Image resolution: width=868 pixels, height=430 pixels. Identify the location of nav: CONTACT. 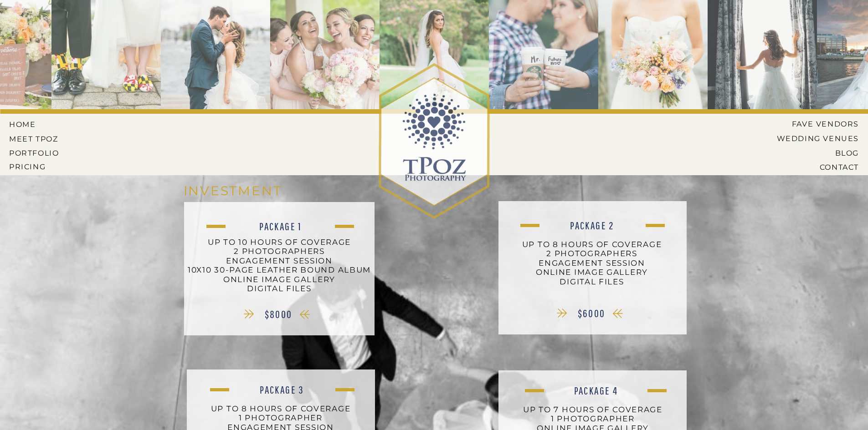
(822, 167).